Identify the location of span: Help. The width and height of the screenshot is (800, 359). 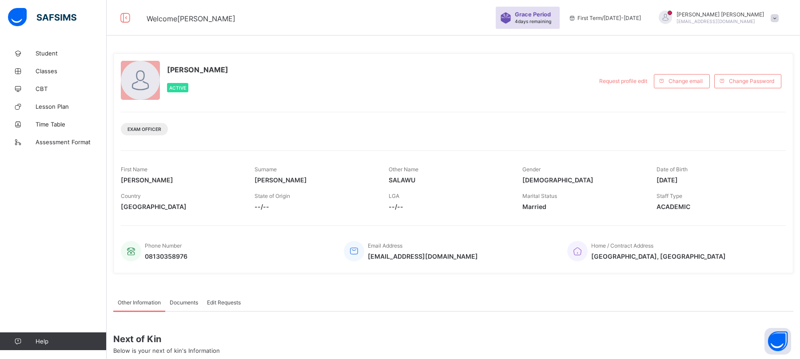
(71, 342).